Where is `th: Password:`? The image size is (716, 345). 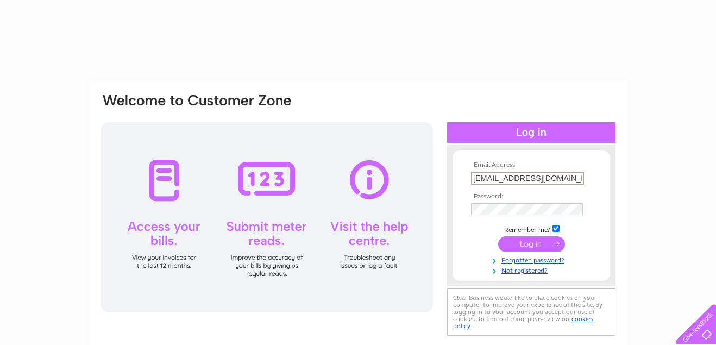 th: Password: is located at coordinates (531, 197).